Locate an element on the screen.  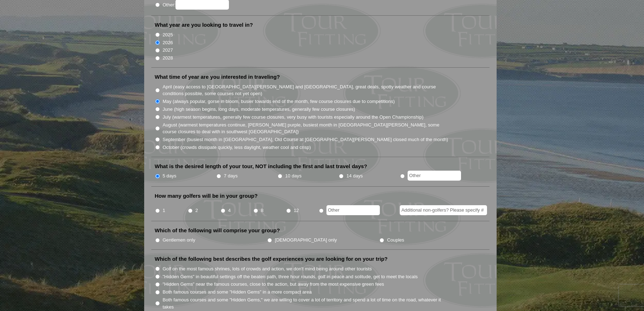
label: Which of the following will comprise your group? is located at coordinates (218, 231).